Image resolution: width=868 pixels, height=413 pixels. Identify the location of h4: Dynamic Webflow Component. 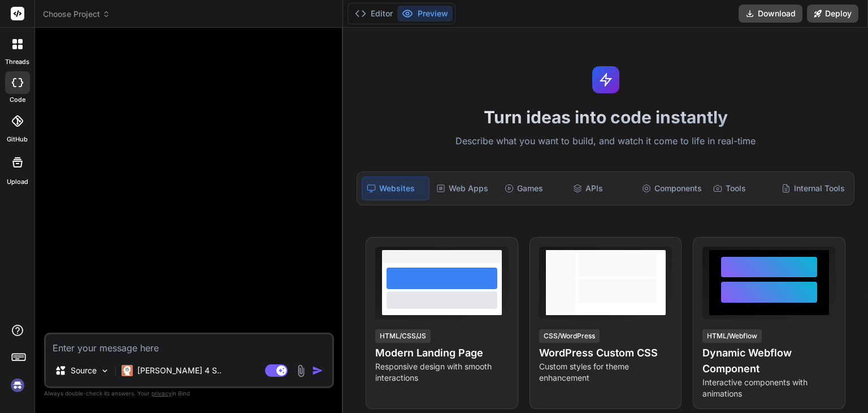
(769, 361).